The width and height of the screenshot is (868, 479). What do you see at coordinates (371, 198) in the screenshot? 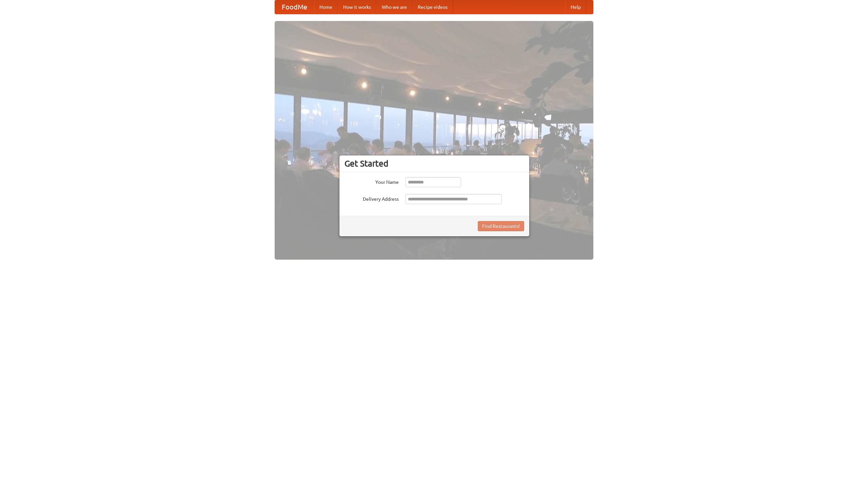
I see `label: Delivery Address` at bounding box center [371, 198].